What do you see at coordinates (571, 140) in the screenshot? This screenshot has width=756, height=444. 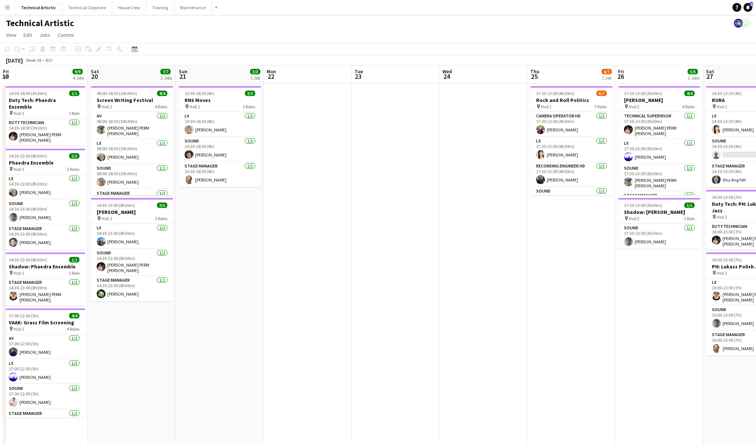 I see `div: 17:30-22:00 (4h30m)6/7Rock and Roll Politics Hall 17 RolesCamera Operator HD1/117:30-22:00 (4h30m...` at bounding box center [571, 140].